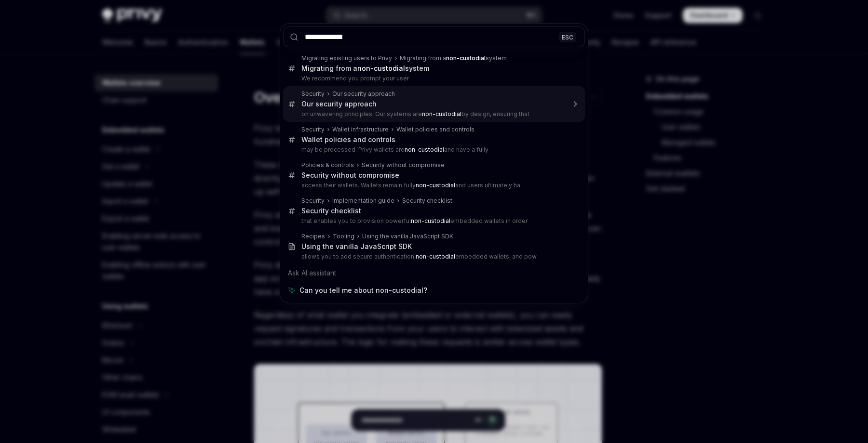 This screenshot has width=868, height=443. Describe the element at coordinates (434, 273) in the screenshot. I see `div: Ask AI assistant` at that location.